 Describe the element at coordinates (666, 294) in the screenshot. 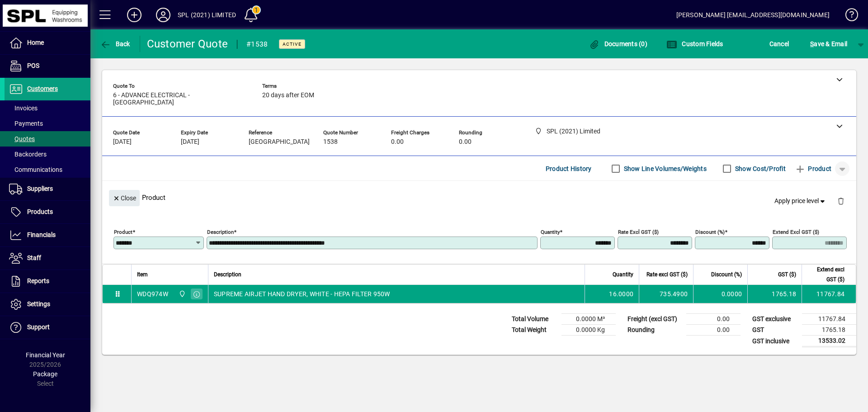

I see `div: 735.4900` at that location.